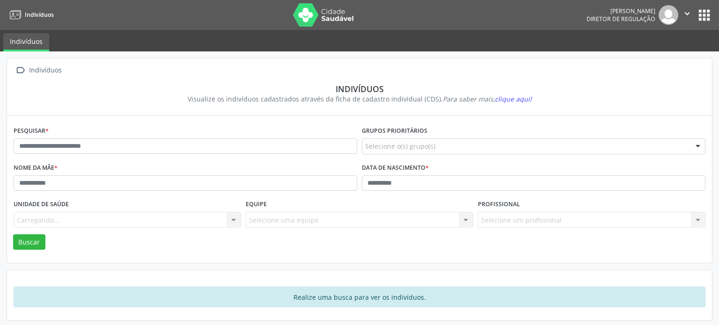 The width and height of the screenshot is (719, 325). Describe the element at coordinates (36, 168) in the screenshot. I see `label: Nome da mãe` at that location.